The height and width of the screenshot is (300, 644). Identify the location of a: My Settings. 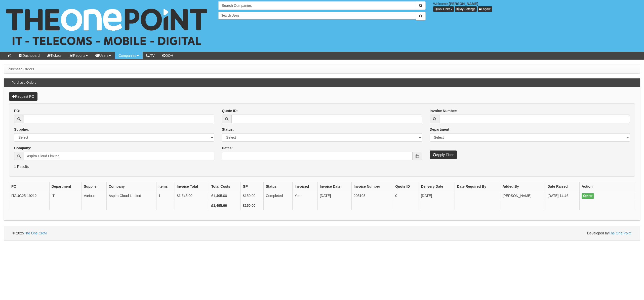
(466, 9).